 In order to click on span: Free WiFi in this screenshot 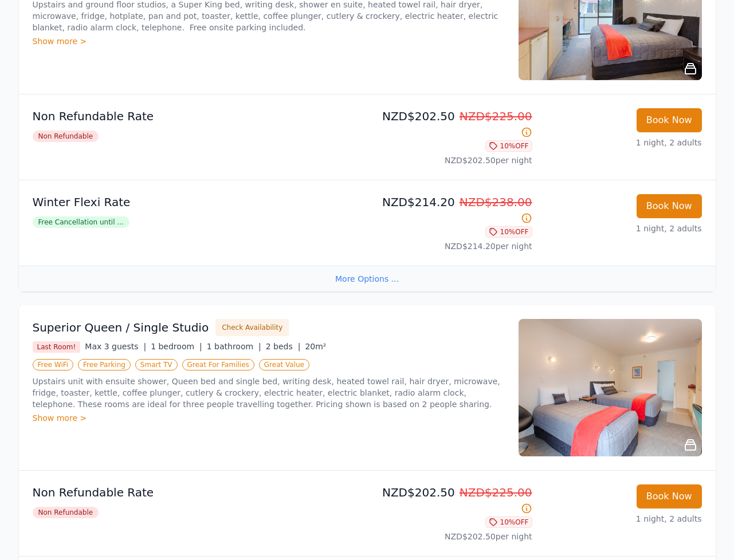, I will do `click(54, 365)`.